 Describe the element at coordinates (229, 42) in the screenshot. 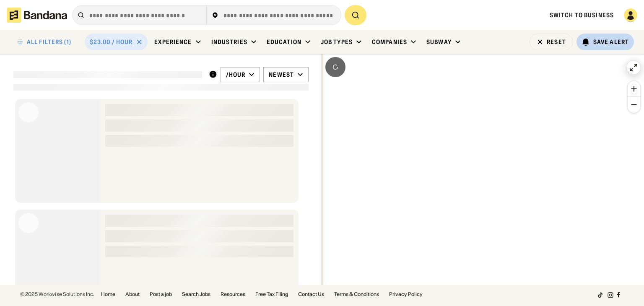

I see `div: Industries` at that location.